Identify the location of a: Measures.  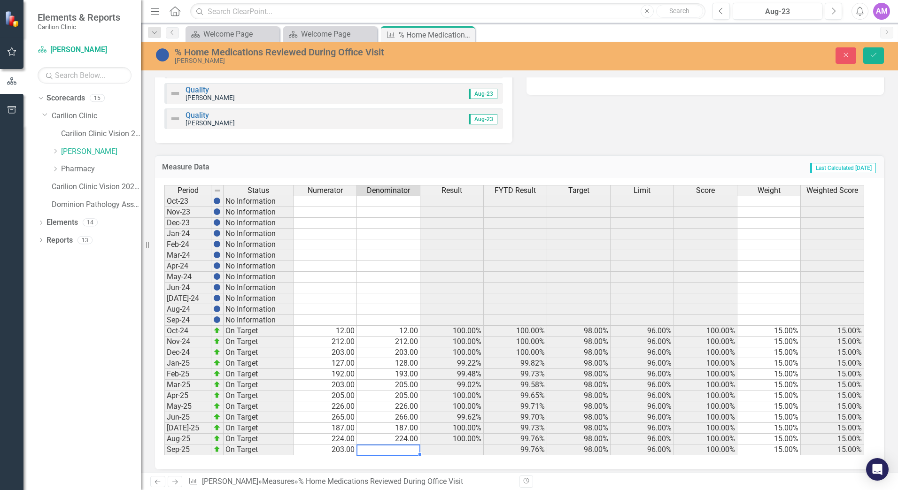
(278, 481).